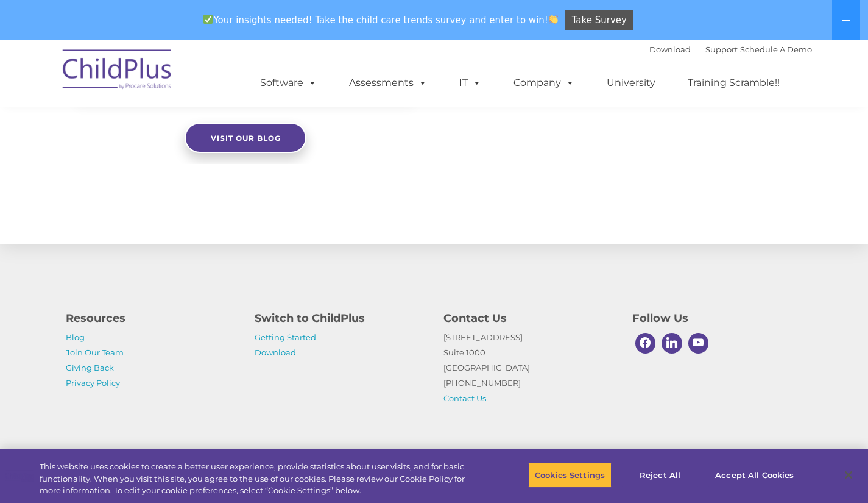  Describe the element at coordinates (776, 49) in the screenshot. I see `a: Schedule A Demo` at that location.